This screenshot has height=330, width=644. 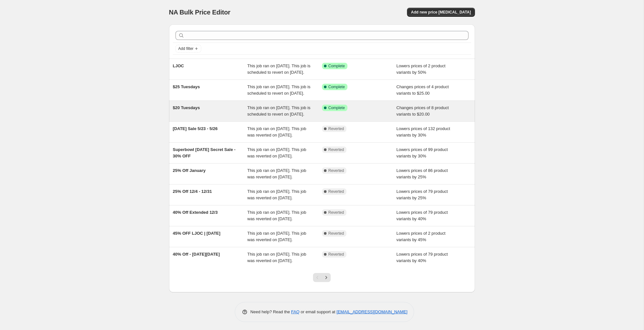 What do you see at coordinates (200, 12) in the screenshot?
I see `span: NA Bulk Price Editor` at bounding box center [200, 12].